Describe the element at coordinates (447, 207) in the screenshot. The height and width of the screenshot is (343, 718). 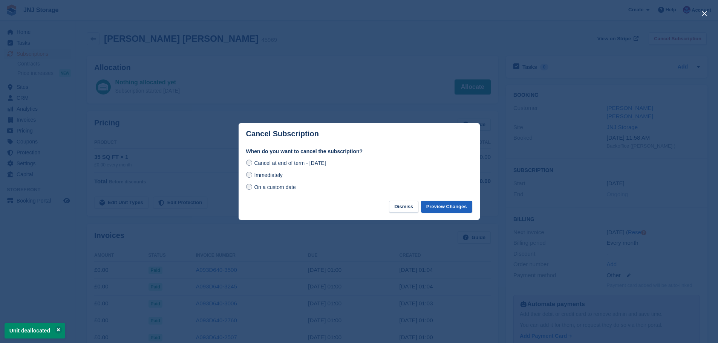
I see `button: Preview Changes` at that location.